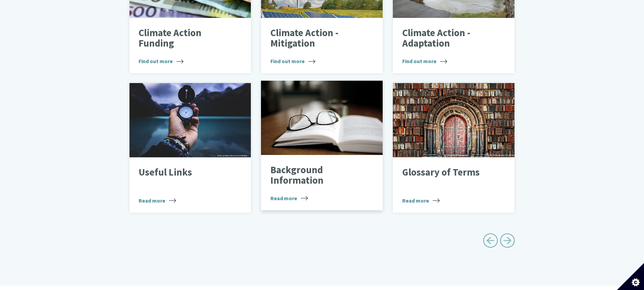 The height and width of the screenshot is (290, 644). What do you see at coordinates (317, 175) in the screenshot?
I see `p: Background Information` at bounding box center [317, 175].